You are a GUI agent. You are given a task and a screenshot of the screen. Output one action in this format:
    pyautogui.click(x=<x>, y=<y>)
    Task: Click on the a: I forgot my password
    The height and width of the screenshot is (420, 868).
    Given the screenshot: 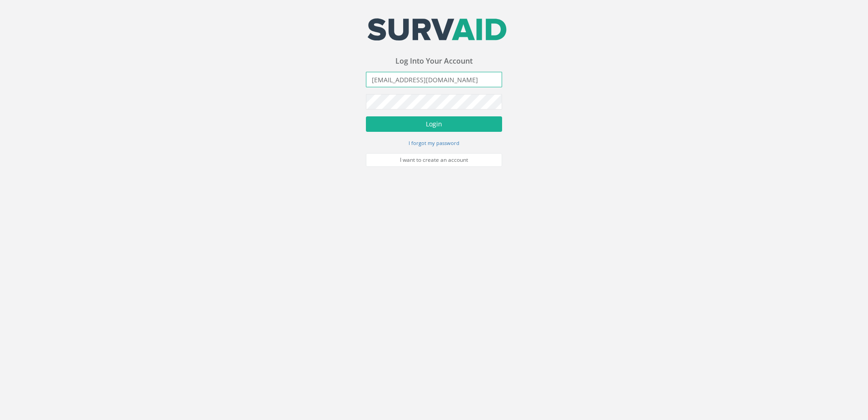 What is the action you would take?
    pyautogui.click(x=434, y=143)
    